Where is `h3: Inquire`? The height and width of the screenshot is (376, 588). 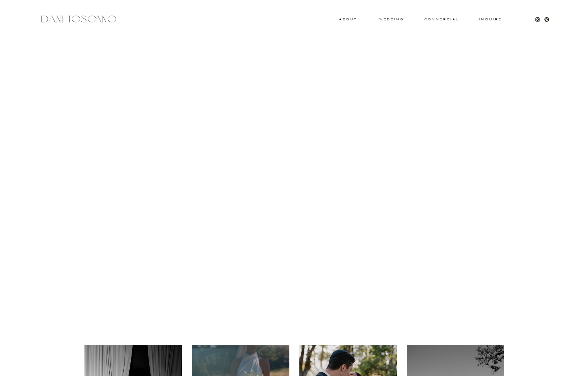 h3: Inquire is located at coordinates (490, 20).